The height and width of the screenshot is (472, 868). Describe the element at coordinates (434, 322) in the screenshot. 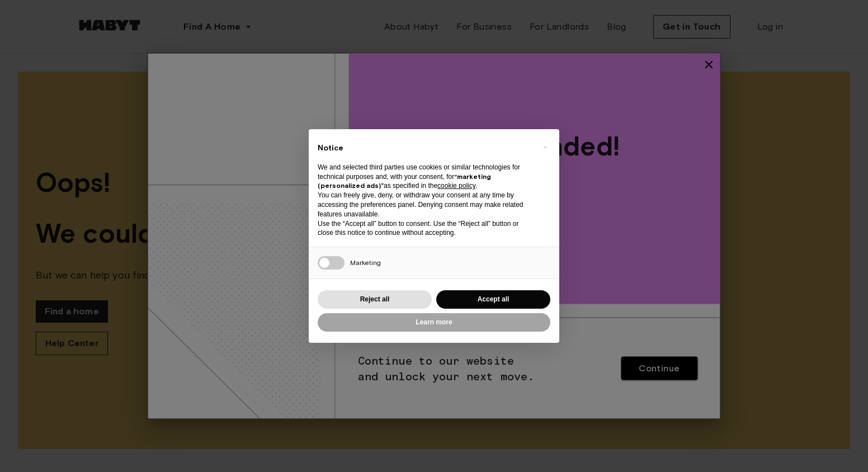

I see `button: Learn more` at that location.